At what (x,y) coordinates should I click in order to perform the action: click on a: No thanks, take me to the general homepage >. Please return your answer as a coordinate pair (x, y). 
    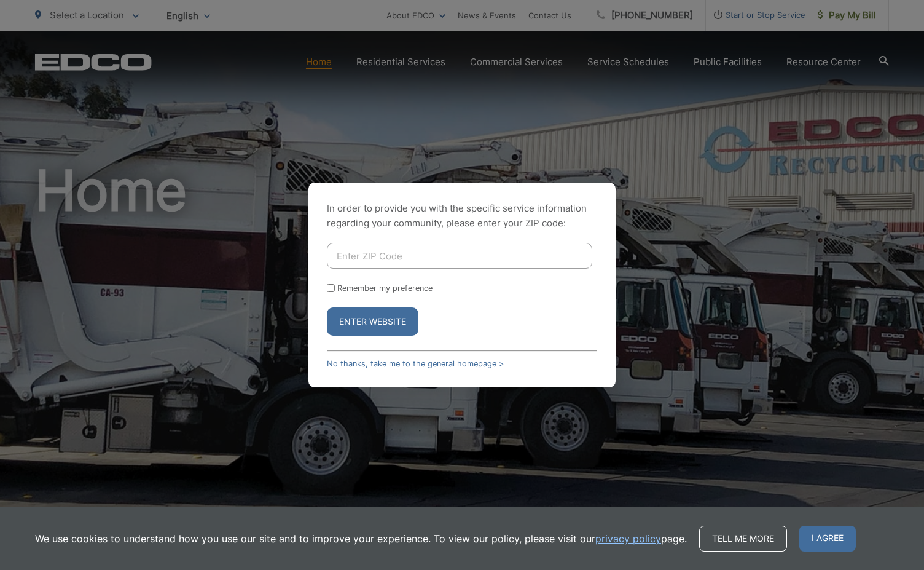
    Looking at the image, I should click on (416, 363).